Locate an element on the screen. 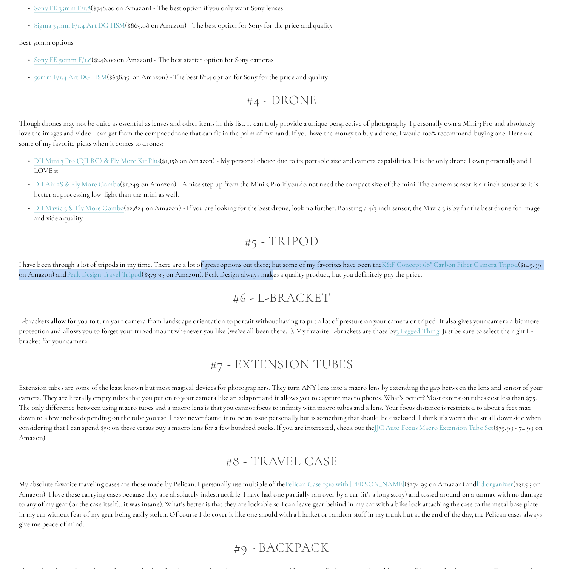  a: Sigma 35mm F/1.4 Art DG HSM is located at coordinates (79, 25).